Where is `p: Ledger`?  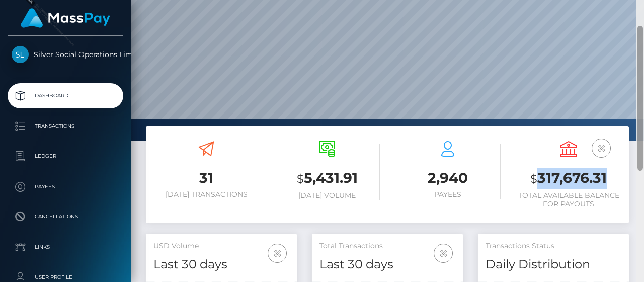
p: Ledger is located at coordinates (65, 156).